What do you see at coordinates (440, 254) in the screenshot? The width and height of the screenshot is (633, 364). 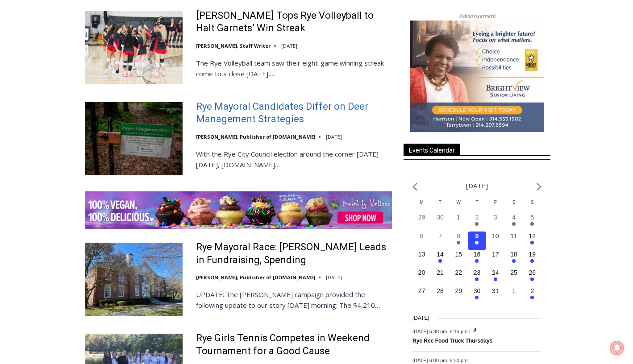 I see `time: 14` at bounding box center [440, 254].